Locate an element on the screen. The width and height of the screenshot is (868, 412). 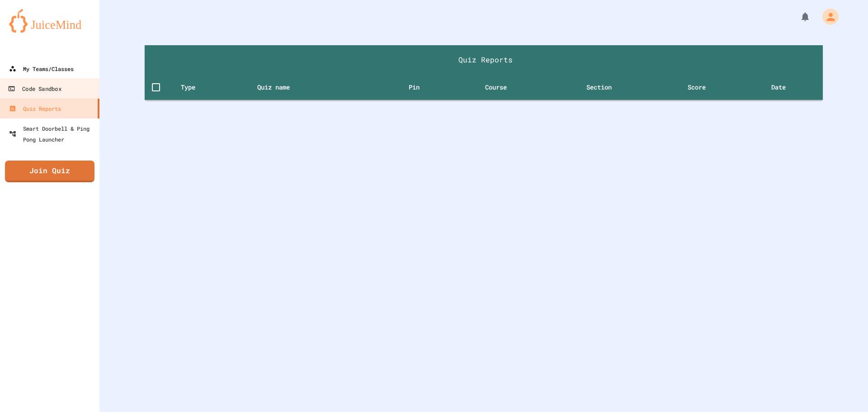
div: Smart Doorbell & Ping Pong Launcher is located at coordinates (53, 134).